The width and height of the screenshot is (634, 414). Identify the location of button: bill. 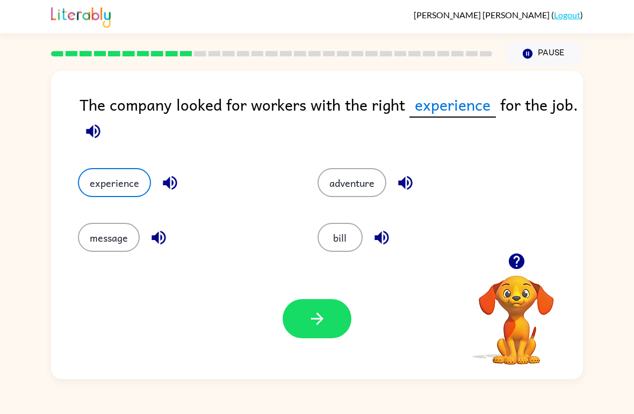
(340, 238).